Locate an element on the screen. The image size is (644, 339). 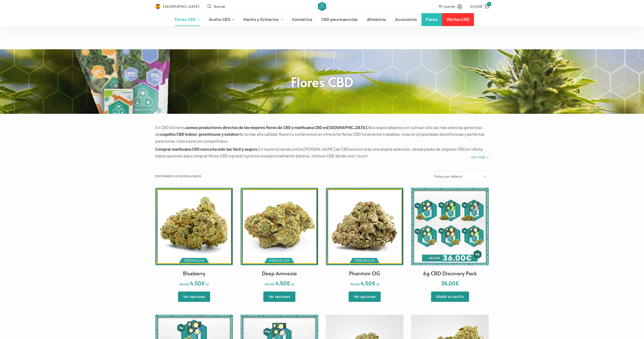
a: Packs is located at coordinates (432, 19).